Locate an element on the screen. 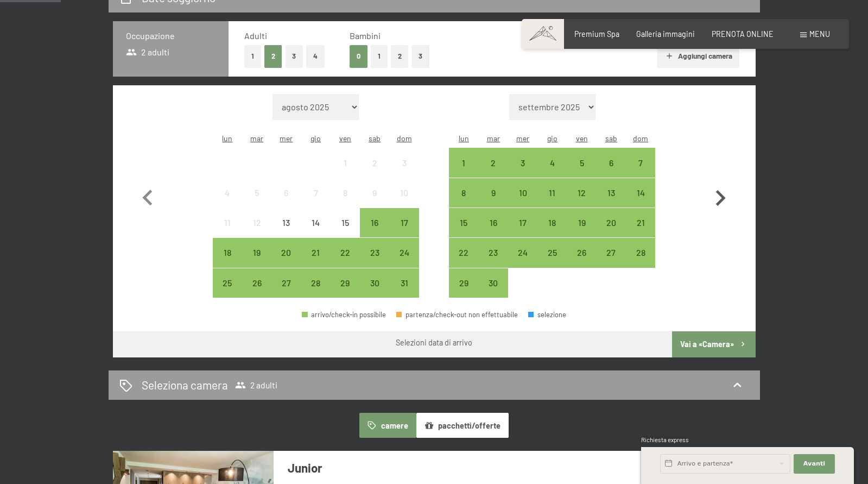 The height and width of the screenshot is (484, 868). div: Sun Sep 21 2025 is located at coordinates (640, 223).